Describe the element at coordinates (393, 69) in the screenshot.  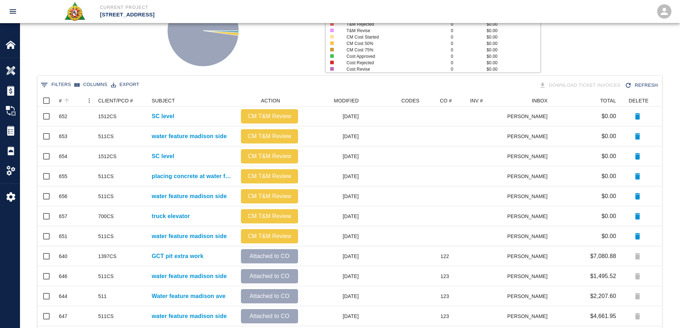
I see `p: Cost Revise` at that location.